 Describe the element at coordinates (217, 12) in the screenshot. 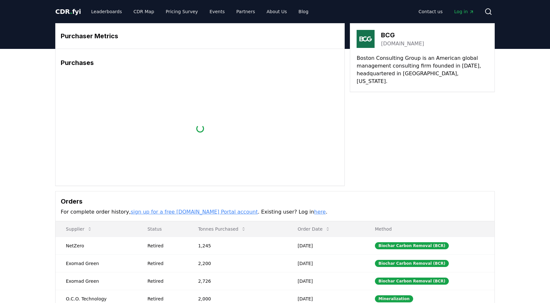

I see `a: Events` at that location.